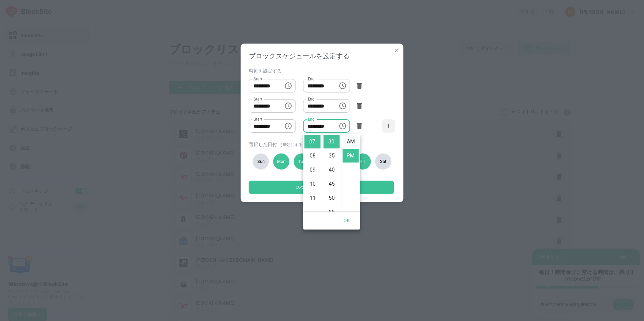 This screenshot has height=321, width=644. Describe the element at coordinates (312, 156) in the screenshot. I see `li: 8 hours` at that location.